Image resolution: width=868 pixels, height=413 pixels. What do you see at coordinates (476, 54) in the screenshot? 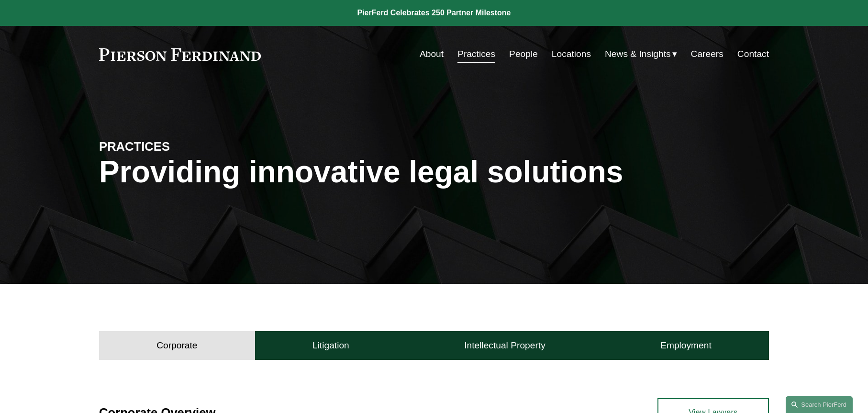
I see `a: Practices` at bounding box center [476, 54].